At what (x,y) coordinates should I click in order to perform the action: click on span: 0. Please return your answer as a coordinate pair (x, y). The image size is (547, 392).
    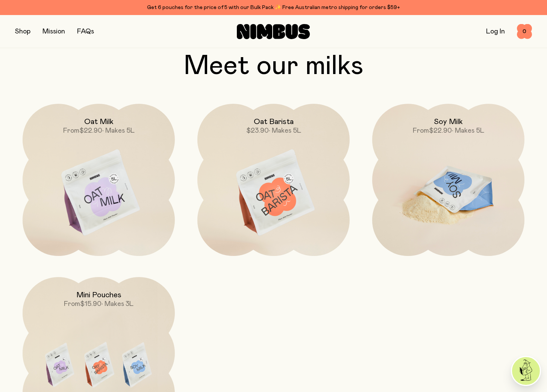
    Looking at the image, I should click on (525, 31).